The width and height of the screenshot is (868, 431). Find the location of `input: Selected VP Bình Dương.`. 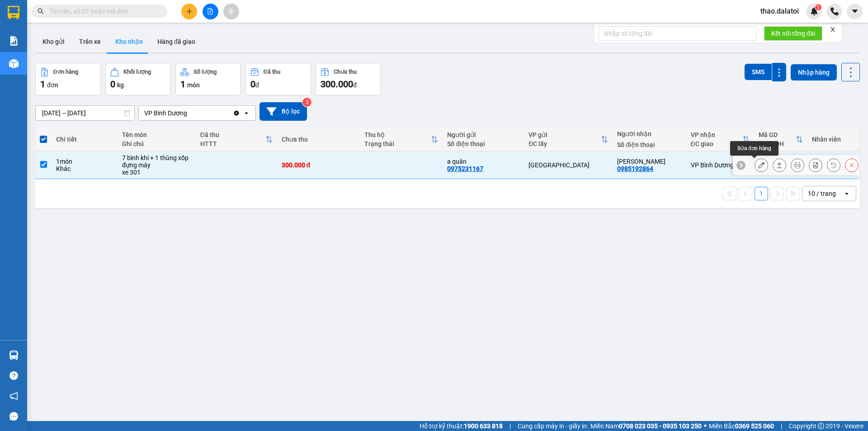

input: Selected VP Bình Dương. is located at coordinates (189, 113).